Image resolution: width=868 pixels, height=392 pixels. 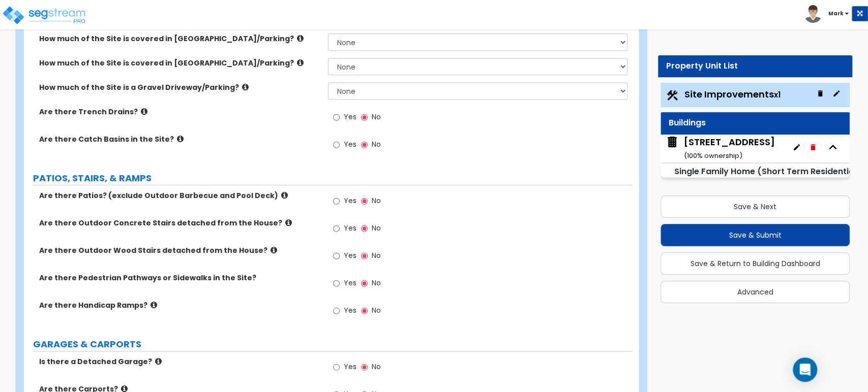 I want to click on img: Construction.png, so click(x=672, y=96).